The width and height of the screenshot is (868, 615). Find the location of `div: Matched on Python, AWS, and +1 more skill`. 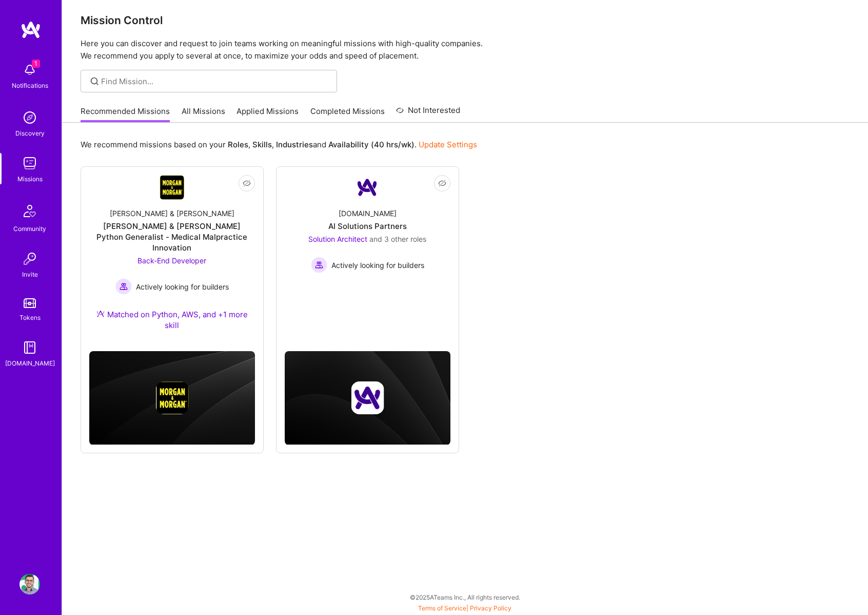

div: Matched on Python, AWS, and +1 more skill is located at coordinates (172, 319).